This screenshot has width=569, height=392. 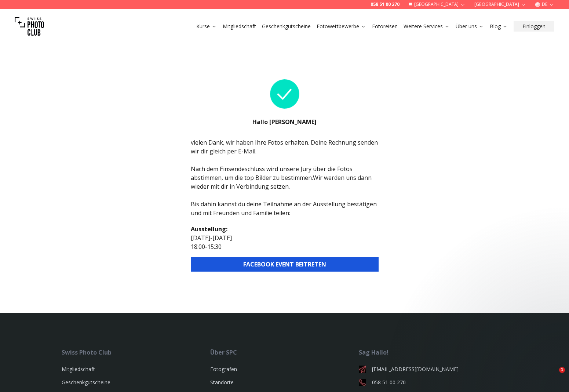 I want to click on div: vielen Dank, wir haben Ihre Fotos erhalten. Deine Rechnung senden wir dir gleich per E-Mail. Nach..., so click(x=284, y=178).